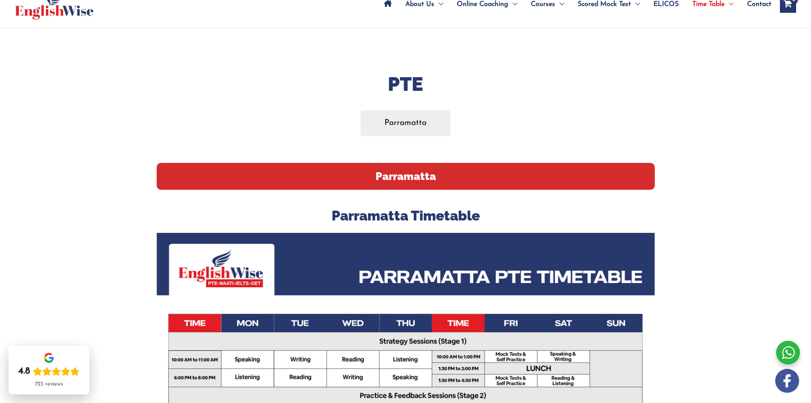 The width and height of the screenshot is (811, 403). What do you see at coordinates (406, 216) in the screenshot?
I see `h3: Parramatta Timetable` at bounding box center [406, 216].